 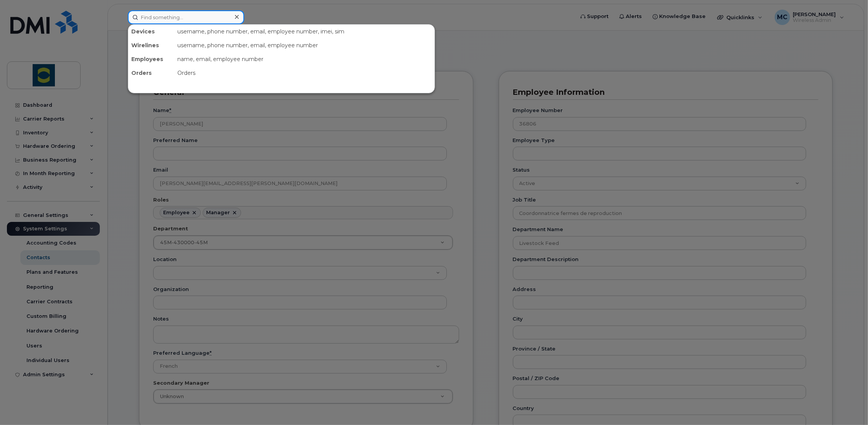 What do you see at coordinates (304, 59) in the screenshot?
I see `div: name, email, employee number` at bounding box center [304, 59].